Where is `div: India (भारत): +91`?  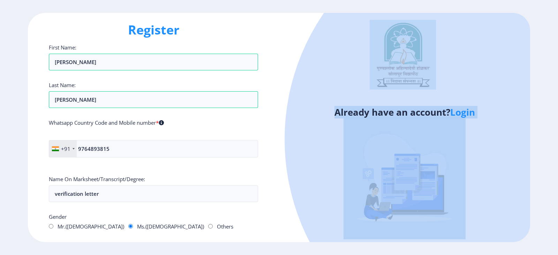
div: India (भारत): +91 is located at coordinates (63, 149).